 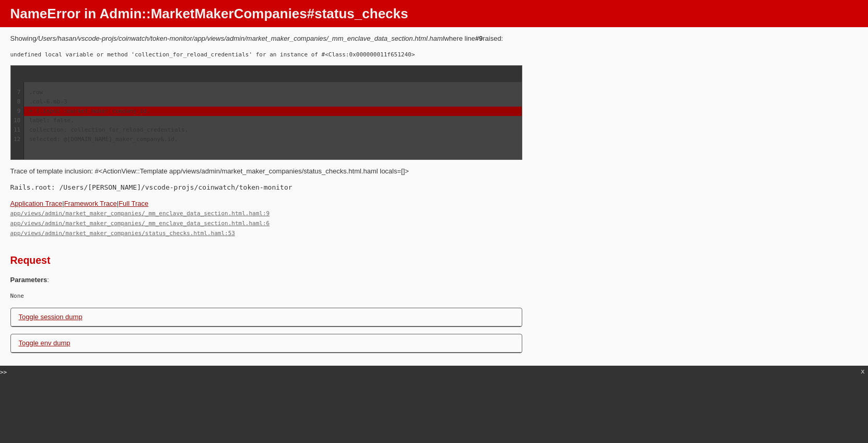 What do you see at coordinates (863, 372) in the screenshot?
I see `div: close` at bounding box center [863, 372].